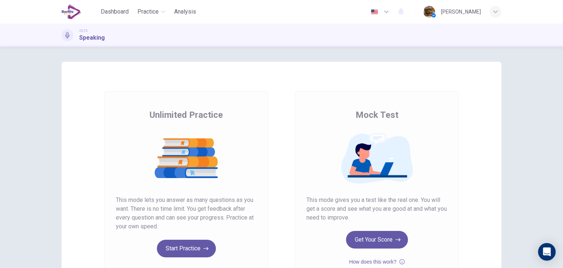 The height and width of the screenshot is (268, 563). I want to click on span: Practice, so click(148, 12).